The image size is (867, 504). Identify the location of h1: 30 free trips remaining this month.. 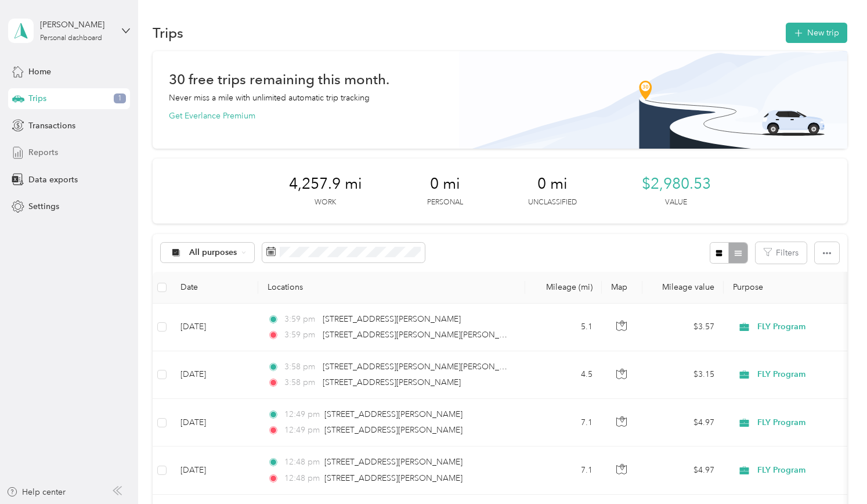
(279, 79).